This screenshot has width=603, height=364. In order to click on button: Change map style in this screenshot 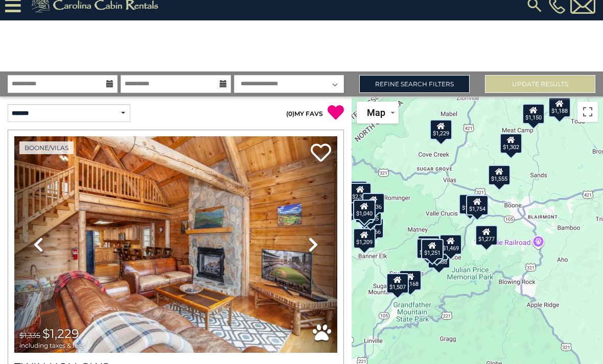, I will do `click(377, 112)`.